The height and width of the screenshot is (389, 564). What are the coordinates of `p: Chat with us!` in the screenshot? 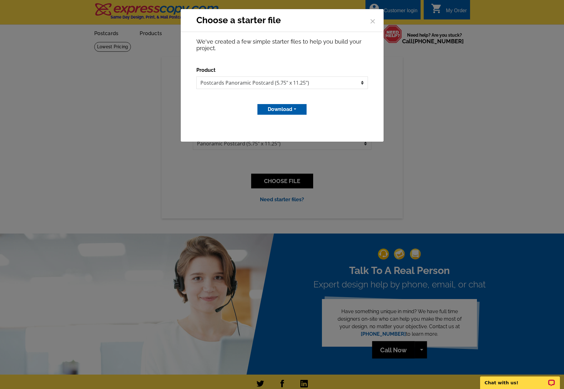 It's located at (40, 13).